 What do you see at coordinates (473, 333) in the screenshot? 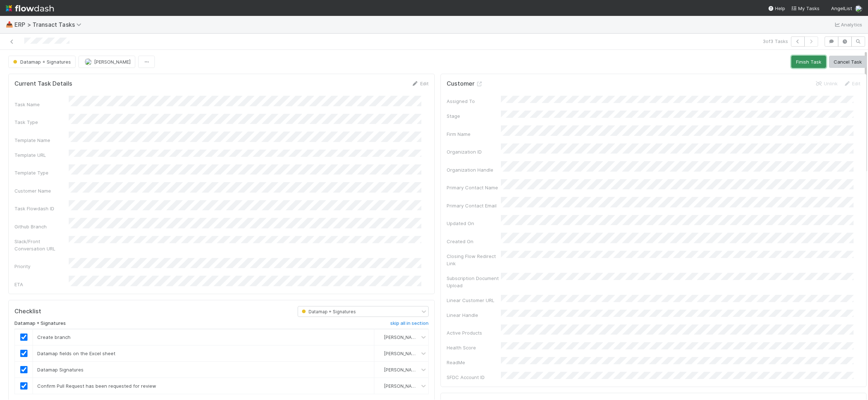
I see `div: Active Products` at bounding box center [473, 333].